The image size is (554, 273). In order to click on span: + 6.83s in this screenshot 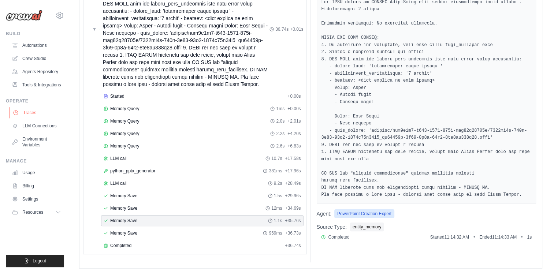, I will do `click(294, 146)`.